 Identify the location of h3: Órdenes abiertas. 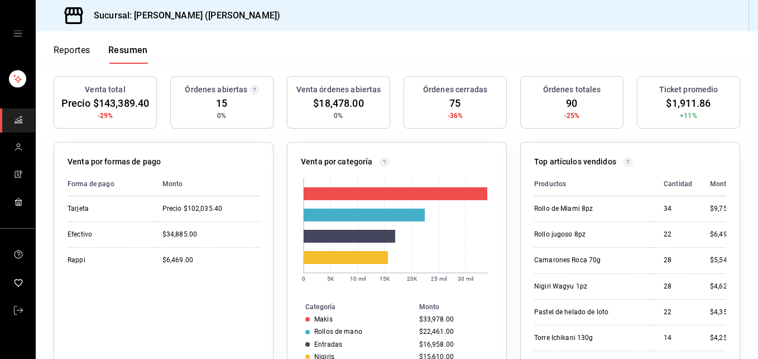
(216, 89).